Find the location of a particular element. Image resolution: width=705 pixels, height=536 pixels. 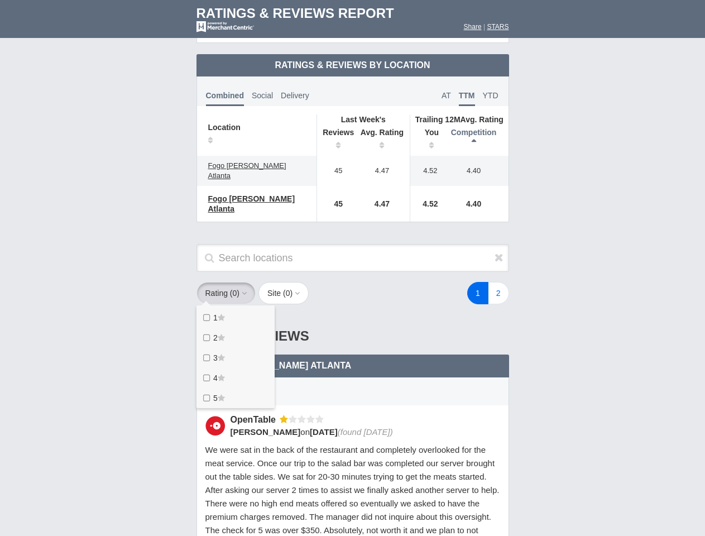

font: Share is located at coordinates (473, 27).